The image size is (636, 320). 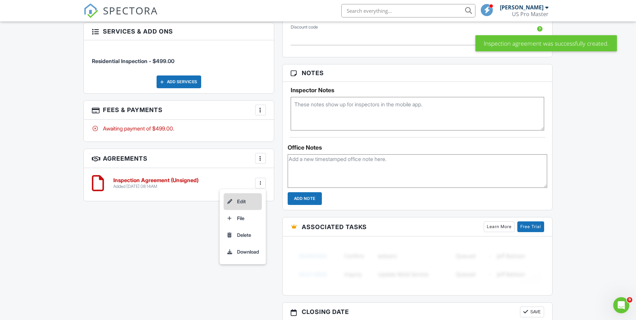 What do you see at coordinates (500, 227) in the screenshot?
I see `a: Learn More` at bounding box center [500, 227].